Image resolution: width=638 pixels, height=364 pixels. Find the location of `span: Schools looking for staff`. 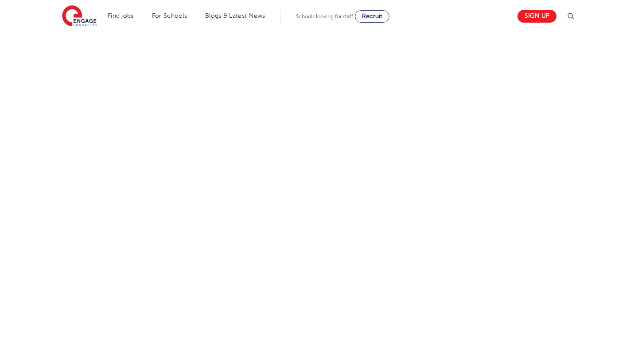

span: Schools looking for staff is located at coordinates (325, 17).